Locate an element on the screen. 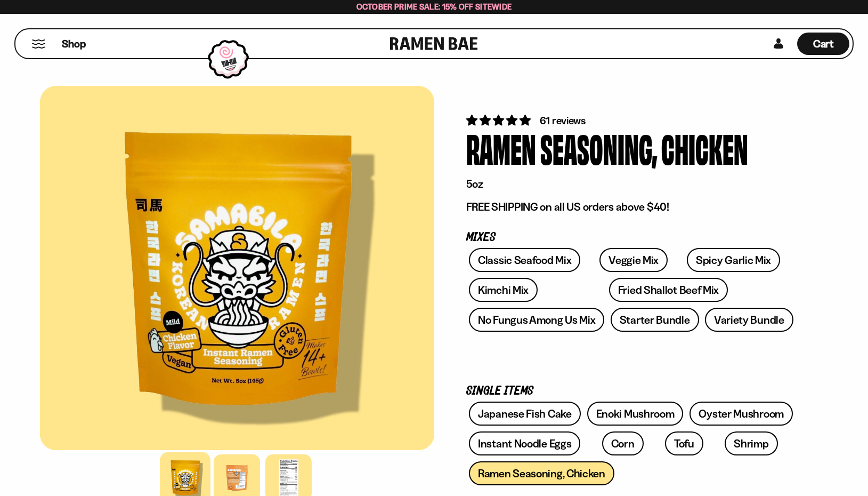  div: Ramen is located at coordinates (501, 148).